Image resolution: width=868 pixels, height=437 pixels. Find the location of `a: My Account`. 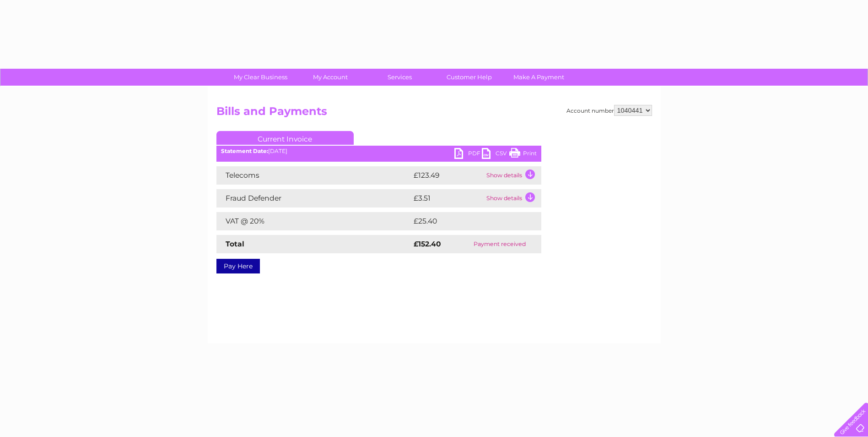

a: My Account is located at coordinates (330, 77).